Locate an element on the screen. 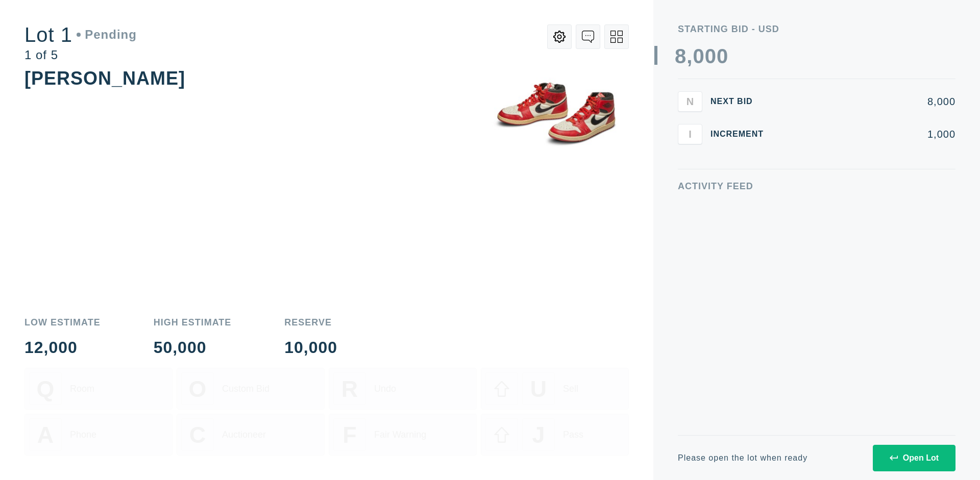  button: Open Lot is located at coordinates (914, 458).